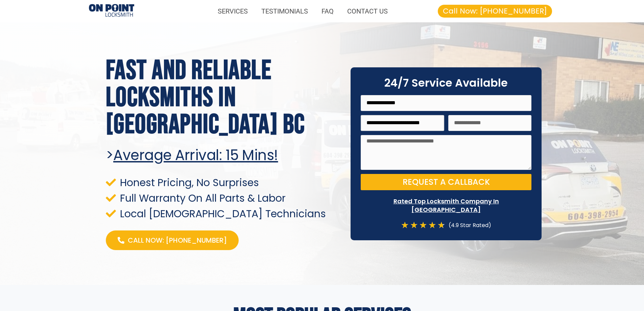 This screenshot has width=644, height=311. What do you see at coordinates (446, 83) in the screenshot?
I see `h2: 24/7 Service Available` at bounding box center [446, 83].